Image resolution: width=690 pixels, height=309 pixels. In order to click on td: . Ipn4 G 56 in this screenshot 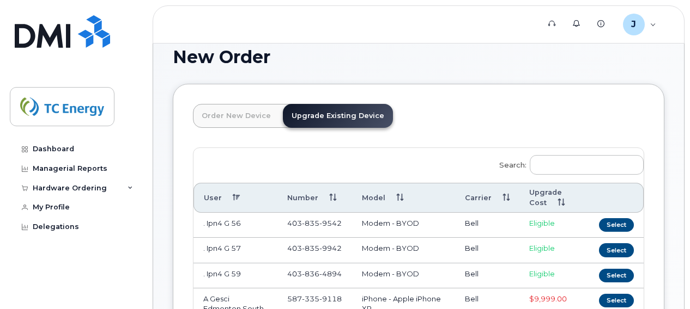, I will do `click(235, 225)`.